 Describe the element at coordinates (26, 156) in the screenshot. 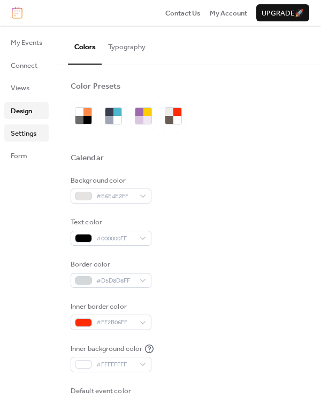

I see `a: Form` at that location.